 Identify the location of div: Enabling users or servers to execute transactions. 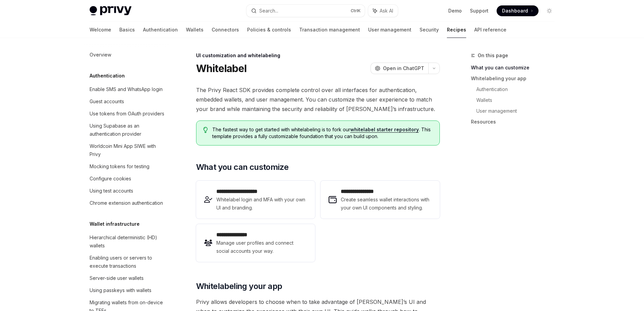
(128, 262).